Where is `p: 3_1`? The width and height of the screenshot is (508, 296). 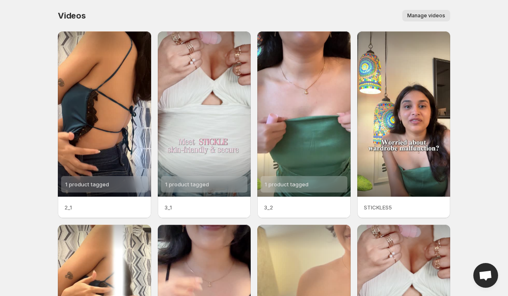
p: 3_1 is located at coordinates (204, 208).